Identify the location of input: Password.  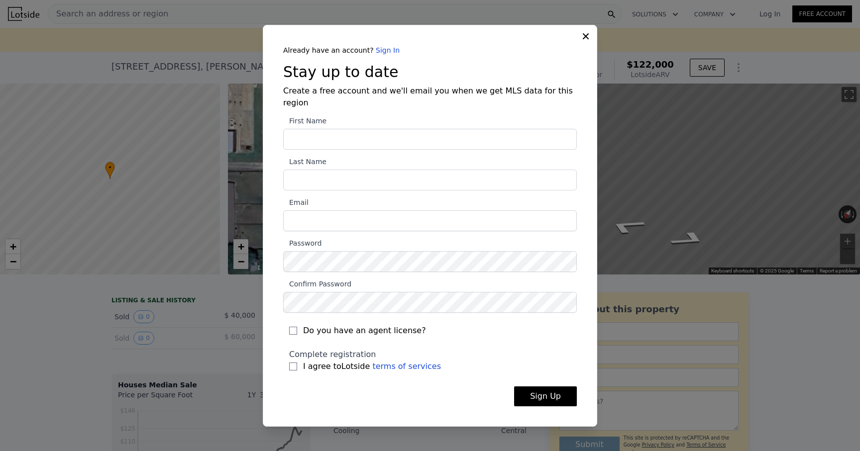
(430, 262).